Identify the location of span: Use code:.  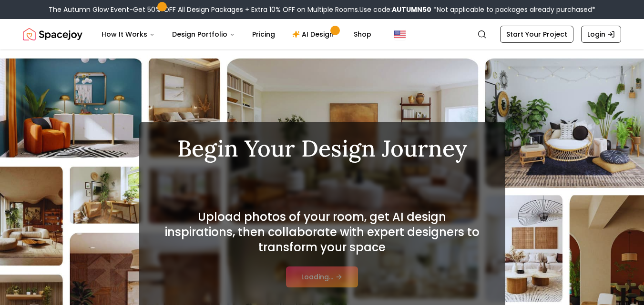
(395, 10).